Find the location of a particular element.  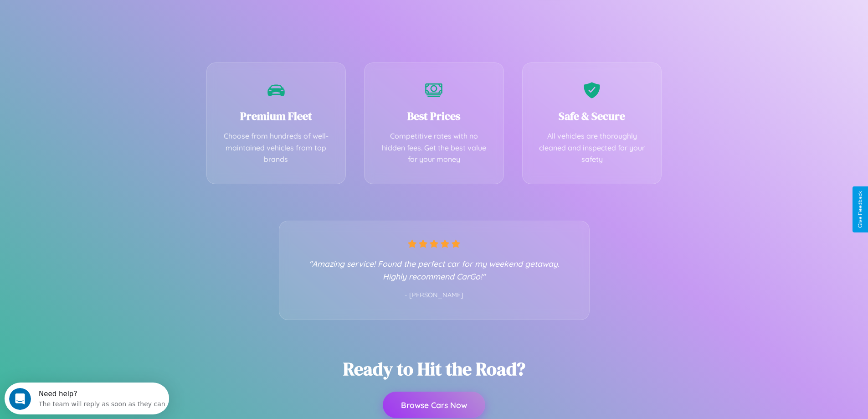

div: Need help? is located at coordinates (98, 11).